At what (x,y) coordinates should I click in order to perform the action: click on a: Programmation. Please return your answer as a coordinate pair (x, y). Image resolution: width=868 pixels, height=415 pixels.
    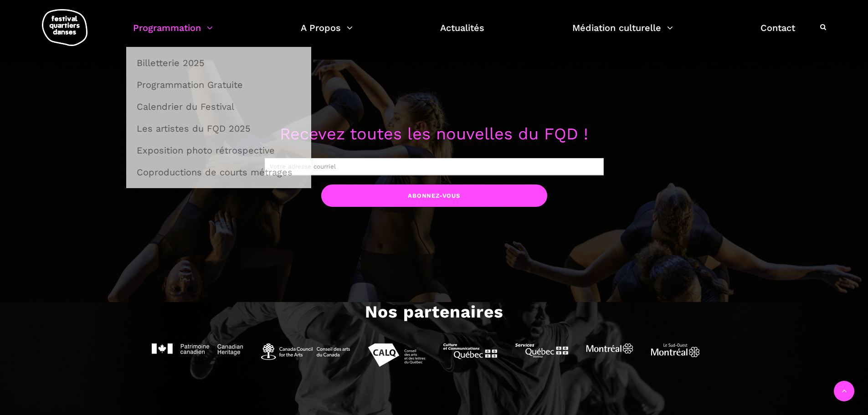
    Looking at the image, I should click on (173, 33).